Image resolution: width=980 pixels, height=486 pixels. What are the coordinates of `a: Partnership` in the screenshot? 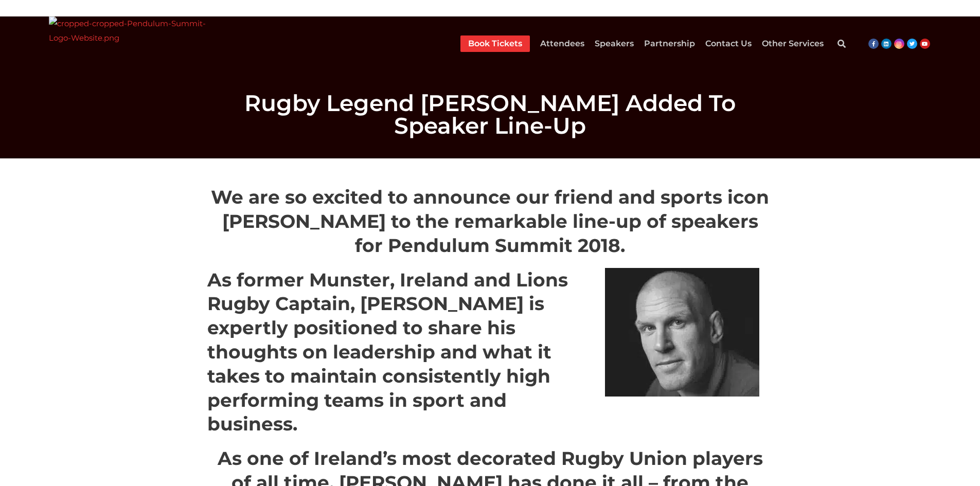 It's located at (669, 44).